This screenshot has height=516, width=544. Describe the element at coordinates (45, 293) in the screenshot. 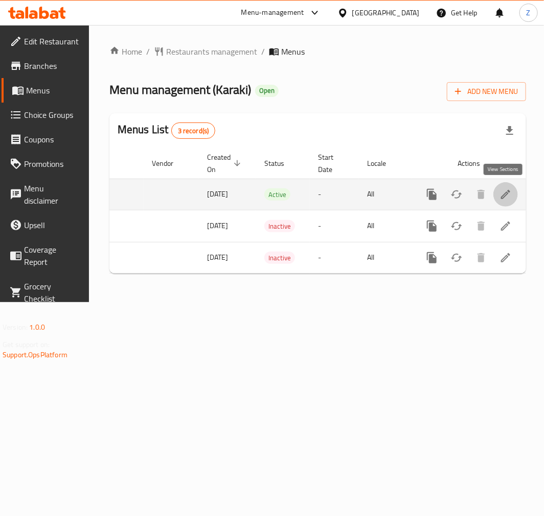

I see `a: Grocery Checklist` at that location.